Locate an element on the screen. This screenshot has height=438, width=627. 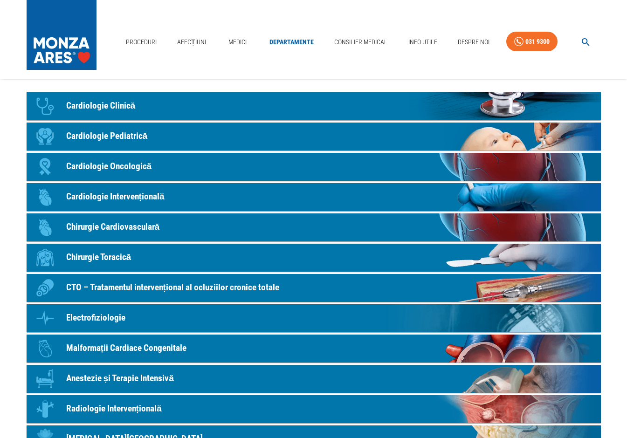
a: IconChirurgie Cardiovasculară is located at coordinates (314, 227).